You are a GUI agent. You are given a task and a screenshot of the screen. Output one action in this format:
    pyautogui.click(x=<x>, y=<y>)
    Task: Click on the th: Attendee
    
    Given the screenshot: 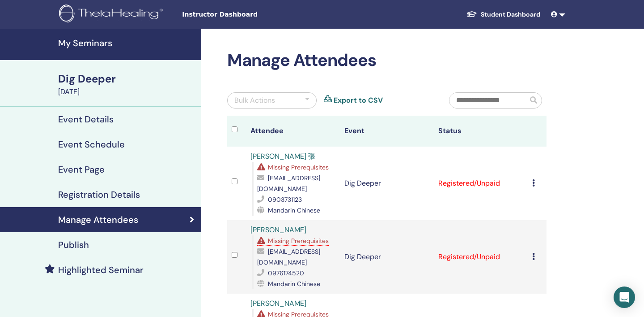 What is the action you would take?
    pyautogui.click(x=293, y=131)
    